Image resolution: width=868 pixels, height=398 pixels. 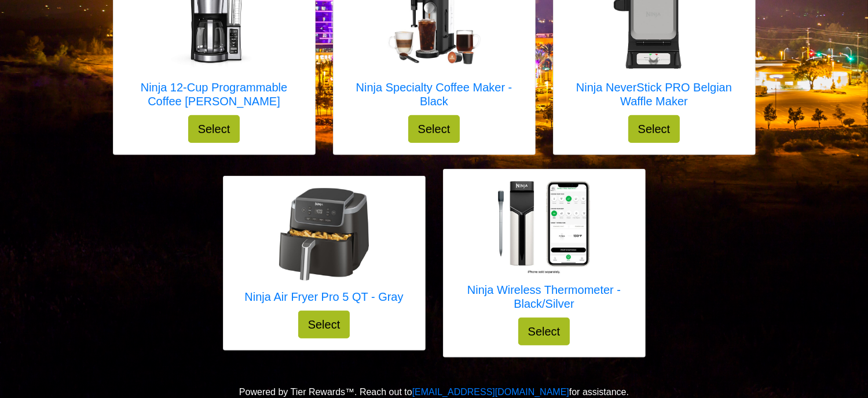 What do you see at coordinates (545, 227) in the screenshot?
I see `img: Ninja Wireless Thermometer - Black/Silver` at bounding box center [545, 227].